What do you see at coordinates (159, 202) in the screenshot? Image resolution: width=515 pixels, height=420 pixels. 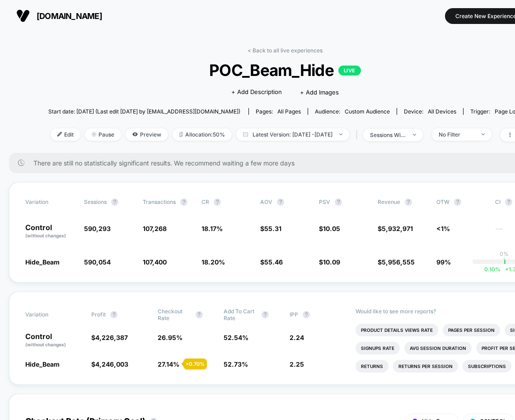 I see `span: Transactions` at bounding box center [159, 202].